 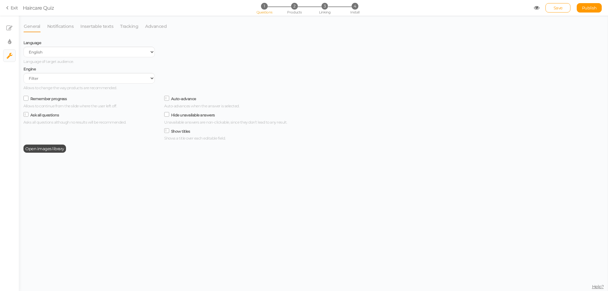 I want to click on a: General, so click(x=32, y=26).